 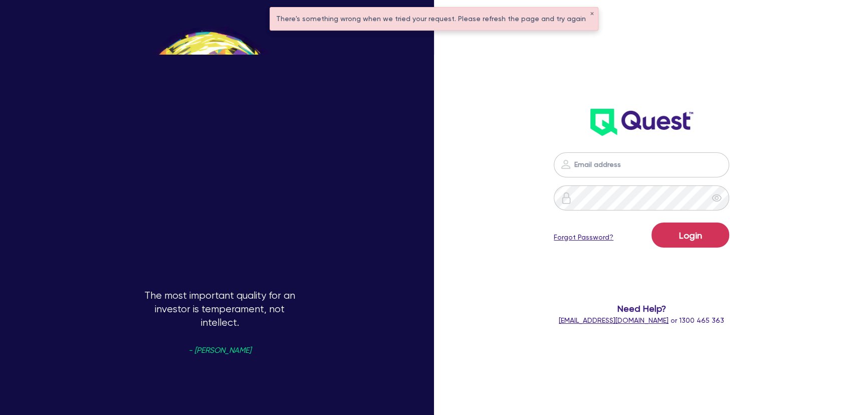 I want to click on a: Forgot Password?, so click(x=583, y=237).